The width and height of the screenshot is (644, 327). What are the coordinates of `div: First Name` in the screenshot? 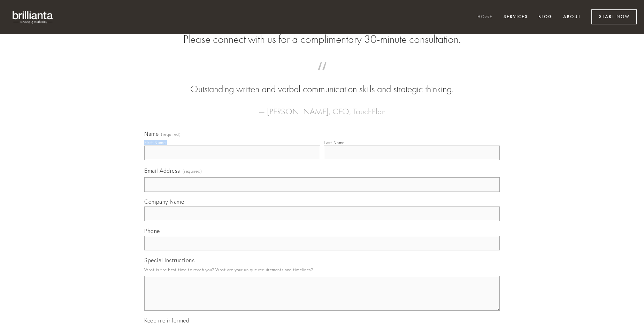 It's located at (155, 143).